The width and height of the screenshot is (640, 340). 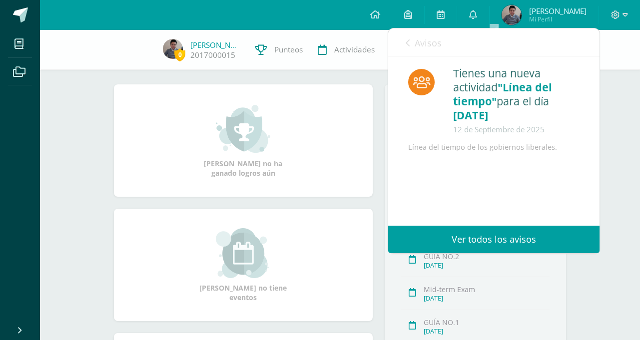 What do you see at coordinates (486, 289) in the screenshot?
I see `div: Mid-term Exam` at bounding box center [486, 289].